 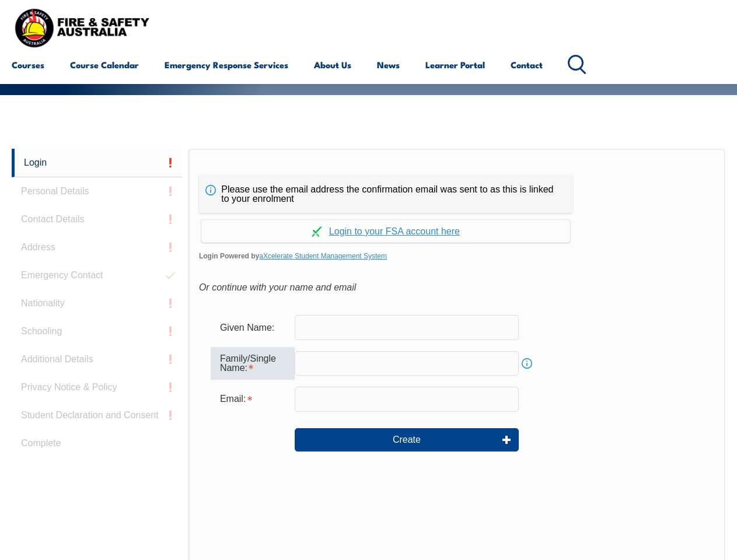 I want to click on a: aXcelerate Student Management System, so click(x=323, y=256).